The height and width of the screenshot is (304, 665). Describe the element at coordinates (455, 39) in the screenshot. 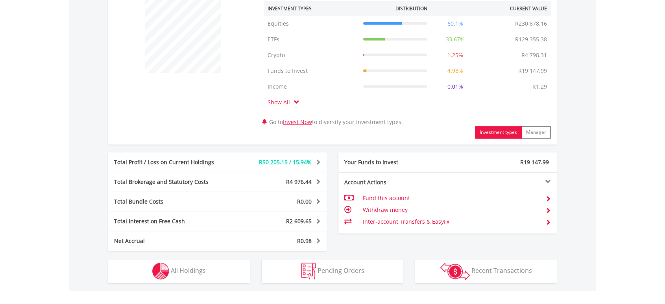

I see `td: 33.67%` at that location.